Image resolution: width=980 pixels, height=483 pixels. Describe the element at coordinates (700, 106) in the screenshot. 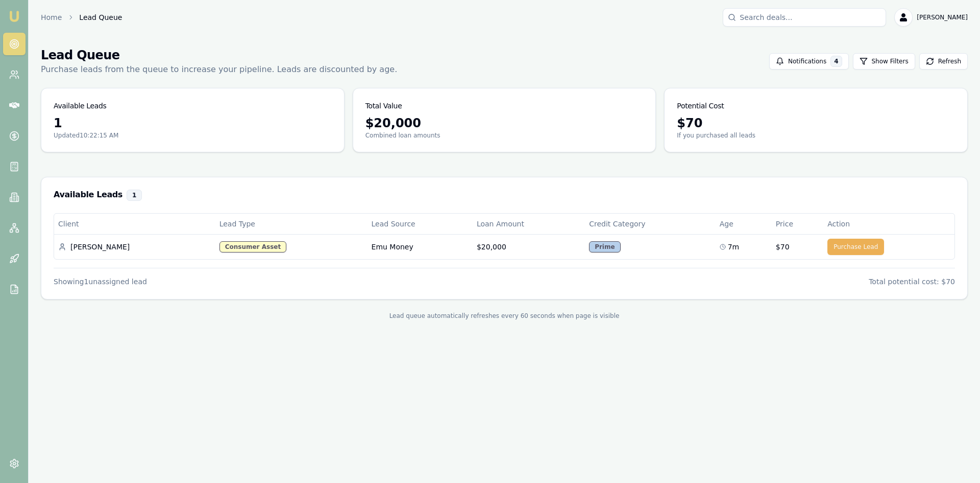

I see `h3: Potential Cost` at that location.